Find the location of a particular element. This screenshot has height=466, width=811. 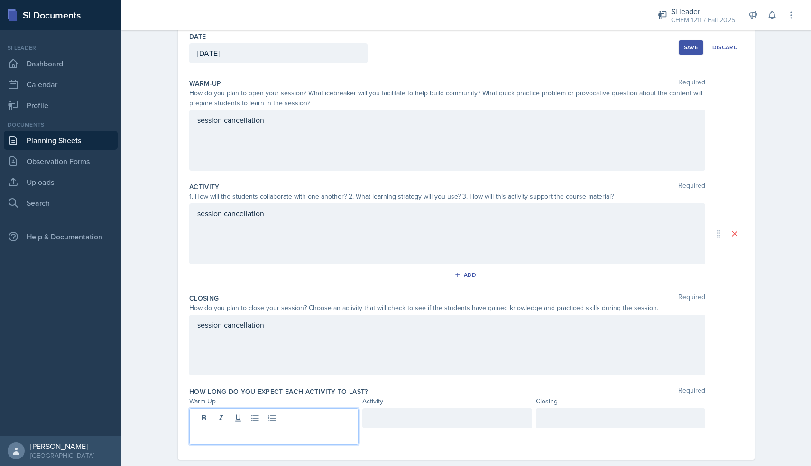

a: Planning Sheets is located at coordinates (61, 140).